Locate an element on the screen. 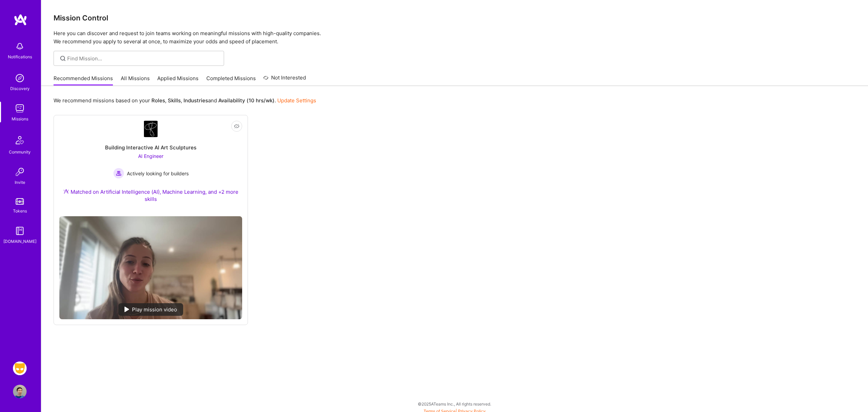 Image resolution: width=868 pixels, height=412 pixels. a: User Avatar is located at coordinates (20, 392).